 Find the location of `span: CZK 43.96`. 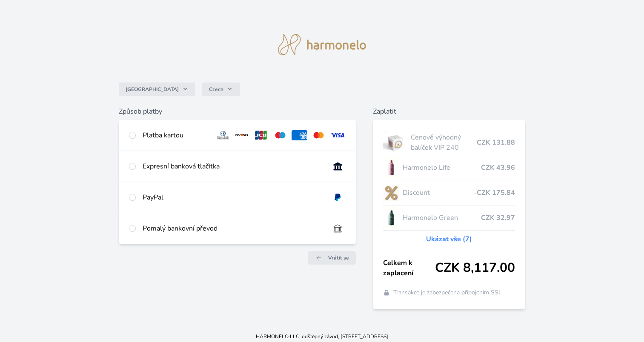

span: CZK 43.96 is located at coordinates (498, 168).